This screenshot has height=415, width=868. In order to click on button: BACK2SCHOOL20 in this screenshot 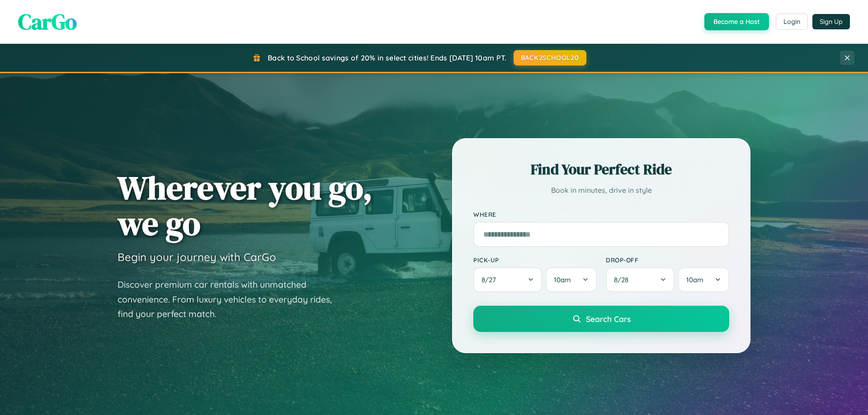, I will do `click(550, 58)`.